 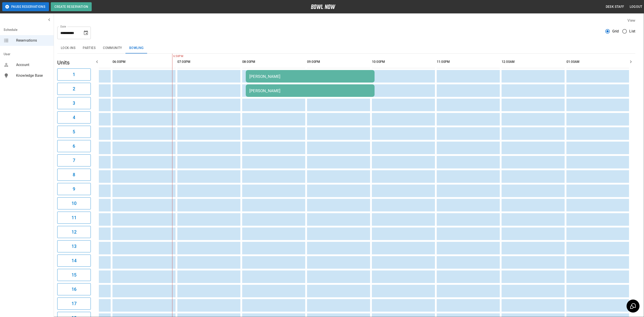 I want to click on h6: 3, so click(x=74, y=103).